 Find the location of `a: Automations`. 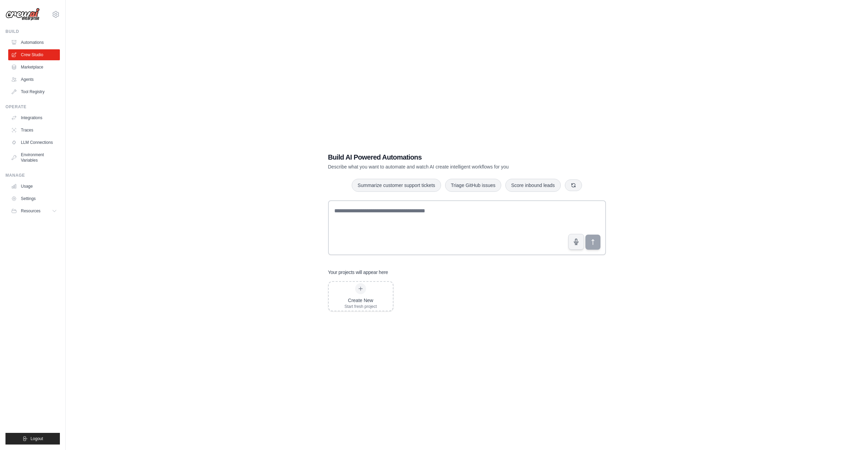

a: Automations is located at coordinates (34, 43).